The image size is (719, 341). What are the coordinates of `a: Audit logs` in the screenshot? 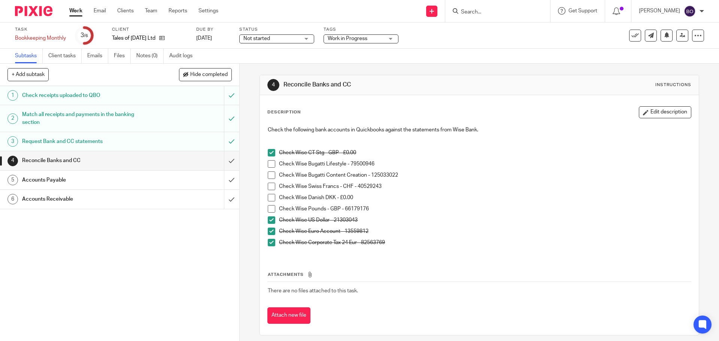 It's located at (184, 56).